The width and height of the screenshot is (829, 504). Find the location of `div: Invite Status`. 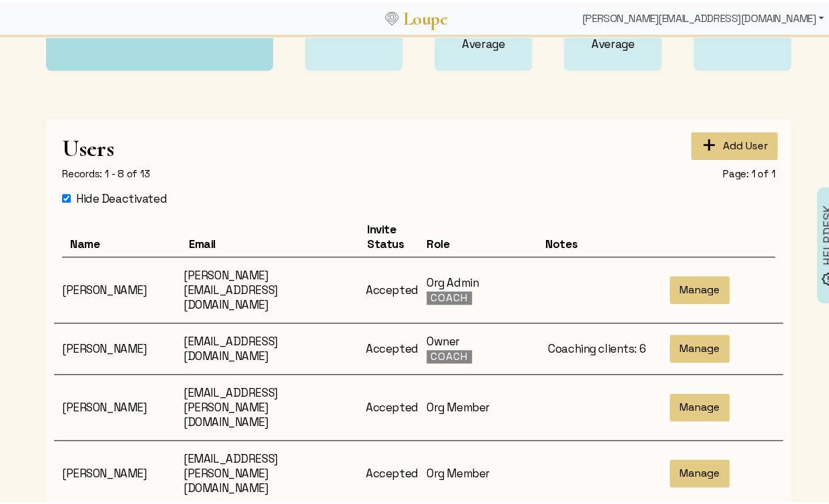

div: Invite Status is located at coordinates (389, 234).